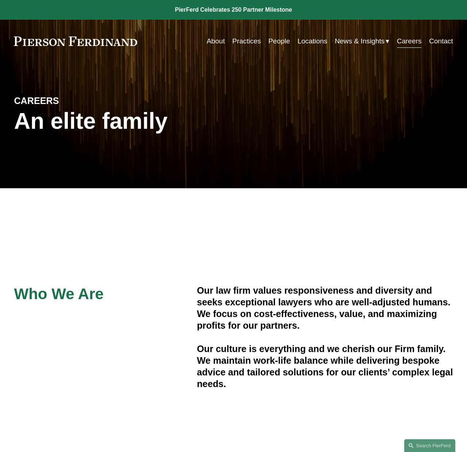 This screenshot has height=452, width=467. I want to click on a: Careers, so click(409, 41).